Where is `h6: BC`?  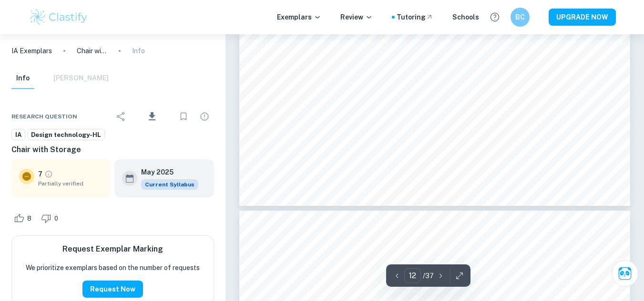 h6: BC is located at coordinates (519, 17).